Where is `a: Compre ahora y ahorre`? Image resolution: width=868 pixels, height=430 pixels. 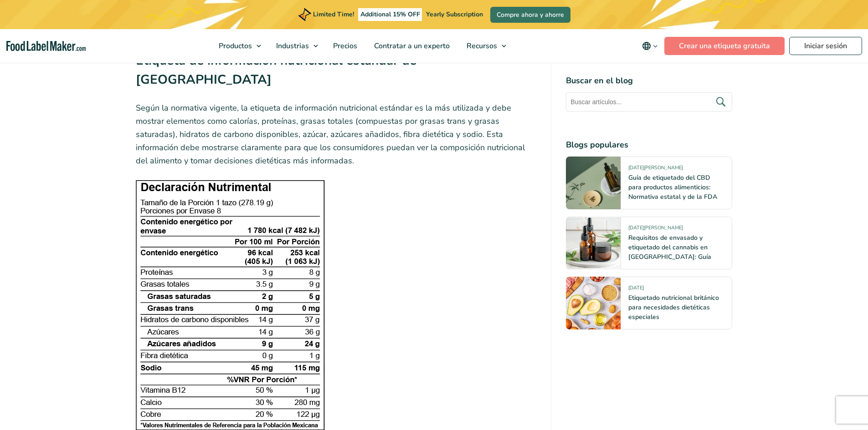 a: Compre ahora y ahorre is located at coordinates (530, 15).